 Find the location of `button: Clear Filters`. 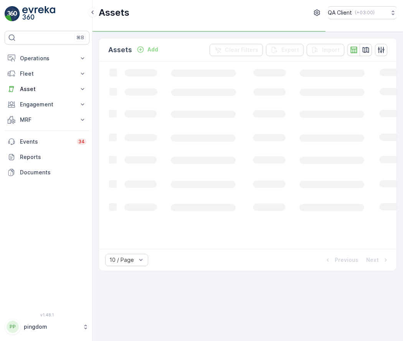

button: Clear Filters is located at coordinates (236, 50).